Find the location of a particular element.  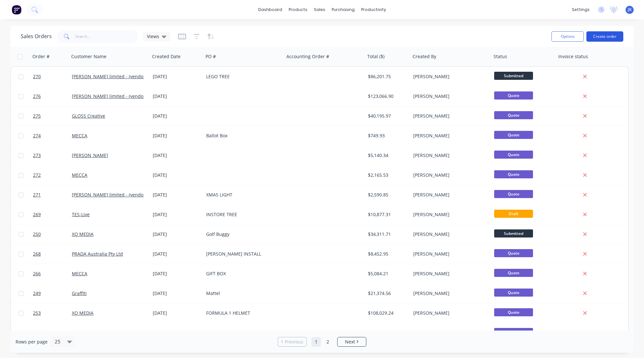

span: 271 is located at coordinates (37, 195).